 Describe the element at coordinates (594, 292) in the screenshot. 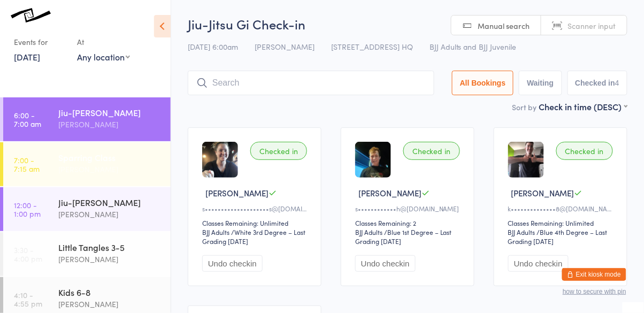

I see `button: how to secure with pin` at that location.